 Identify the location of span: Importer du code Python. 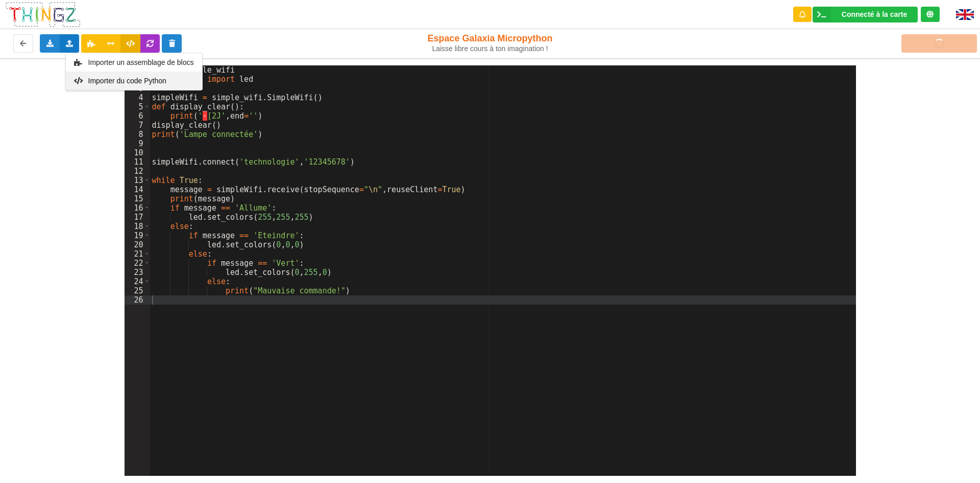
(126, 81).